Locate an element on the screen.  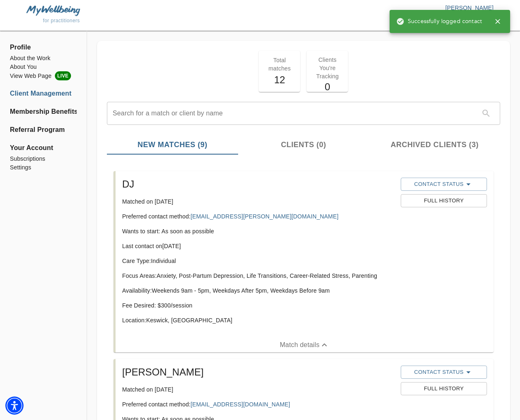
li: View Web Page is located at coordinates (44, 76).